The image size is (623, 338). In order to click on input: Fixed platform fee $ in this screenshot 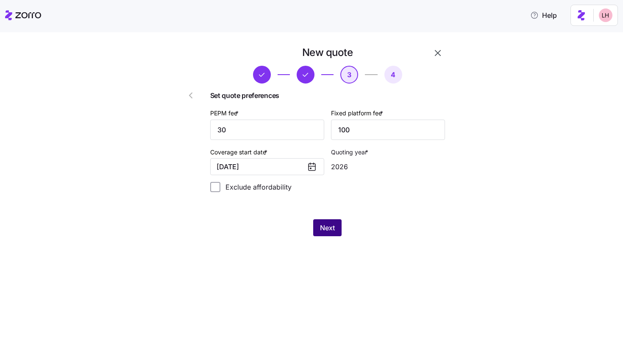, I will do `click(388, 130)`.